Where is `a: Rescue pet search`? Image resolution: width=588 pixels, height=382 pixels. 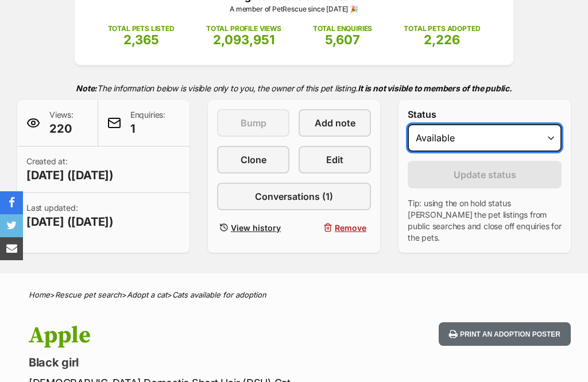
a: Rescue pet search is located at coordinates (88, 295).